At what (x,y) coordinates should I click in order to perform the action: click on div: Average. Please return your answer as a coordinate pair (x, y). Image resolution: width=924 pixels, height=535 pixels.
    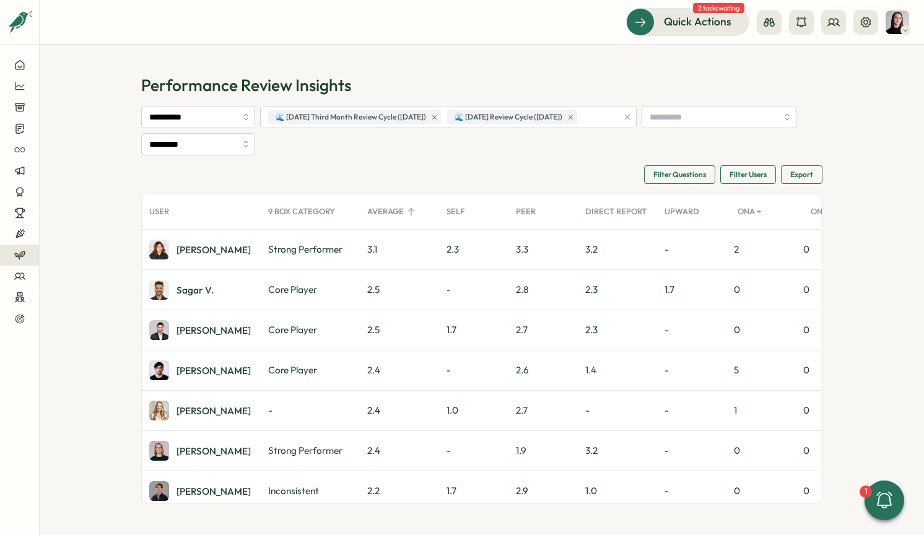
    Looking at the image, I should click on (399, 212).